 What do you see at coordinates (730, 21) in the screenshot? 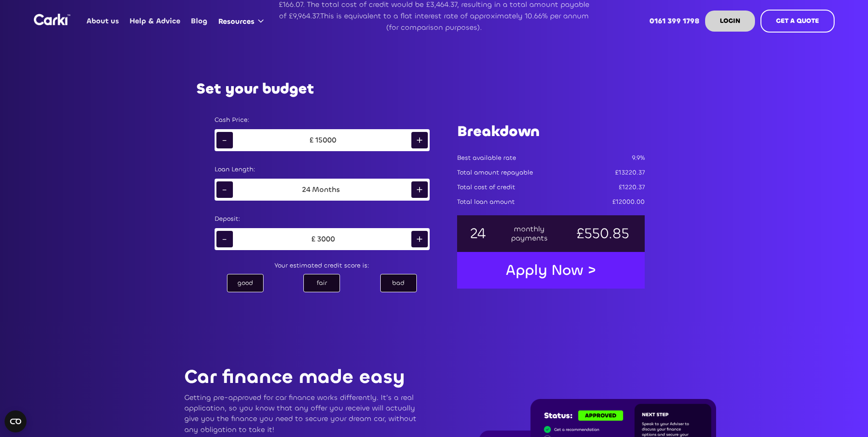
I see `strong: LOGIN` at bounding box center [730, 21].